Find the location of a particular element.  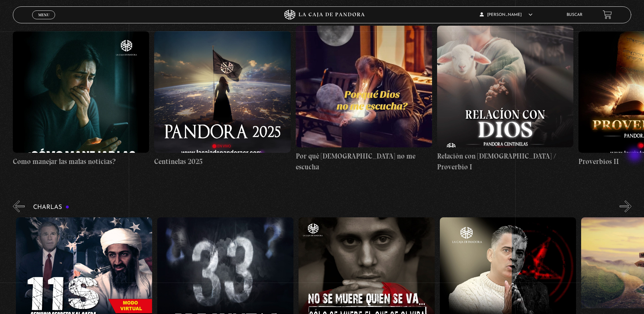

span: Cerrar is located at coordinates (44, 21).